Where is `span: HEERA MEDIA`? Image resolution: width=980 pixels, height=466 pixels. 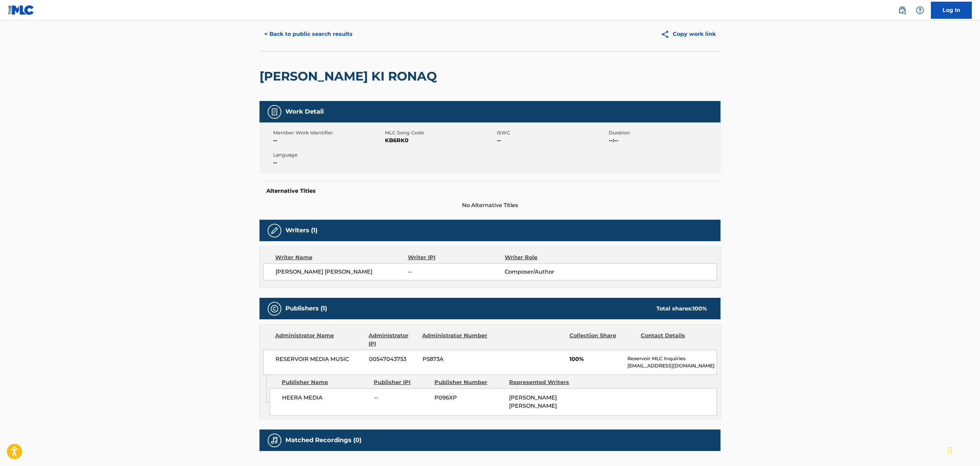 span: HEERA MEDIA is located at coordinates (325, 398).